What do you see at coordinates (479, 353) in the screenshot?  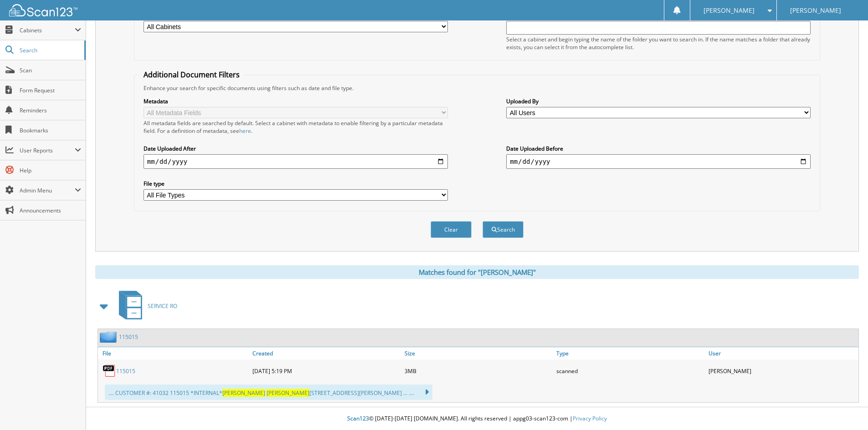 I see `a: Size` at bounding box center [479, 353].